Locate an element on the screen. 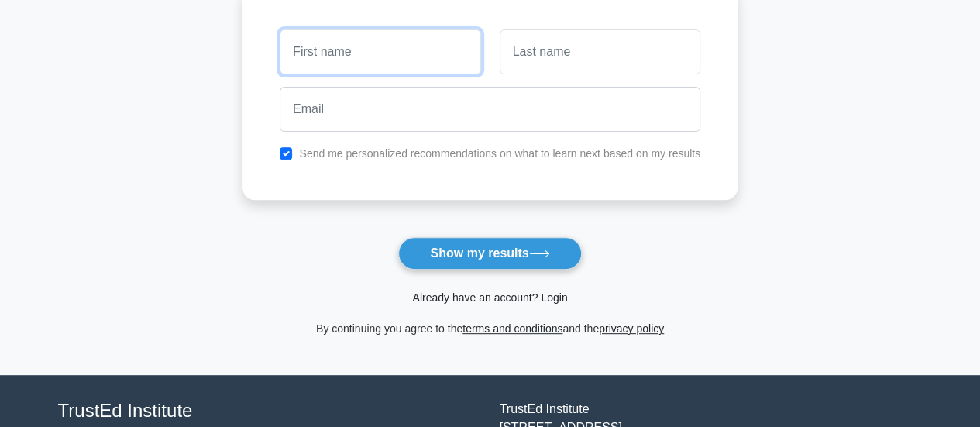 This screenshot has width=980, height=427. input: First name is located at coordinates (379, 52).